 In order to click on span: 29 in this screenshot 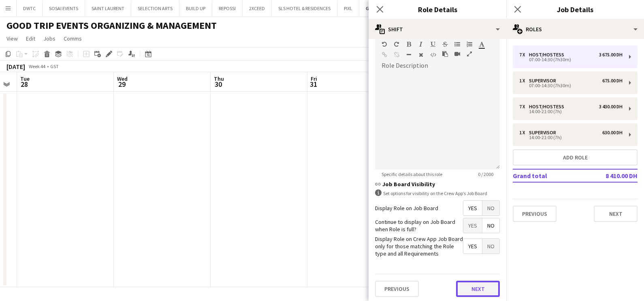, I will do `click(121, 84)`.